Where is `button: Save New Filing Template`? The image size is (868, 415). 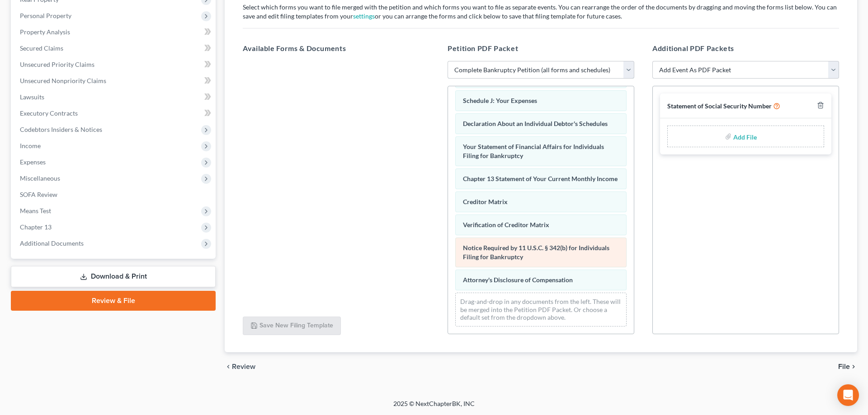
button: Save New Filing Template is located at coordinates (291, 326).